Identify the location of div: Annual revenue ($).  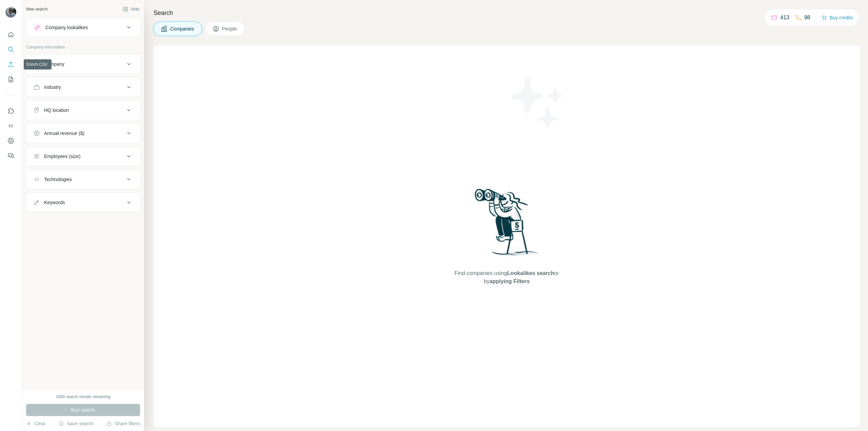
(64, 133).